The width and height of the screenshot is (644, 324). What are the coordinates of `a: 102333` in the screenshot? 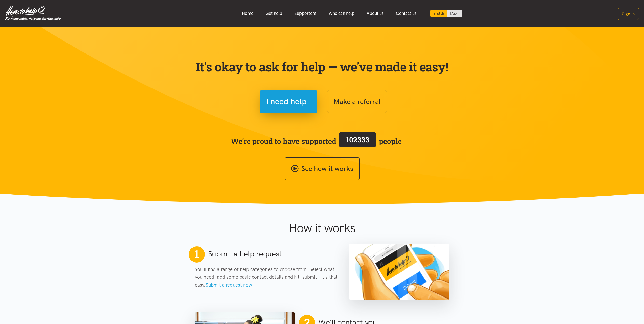 It's located at (357, 141).